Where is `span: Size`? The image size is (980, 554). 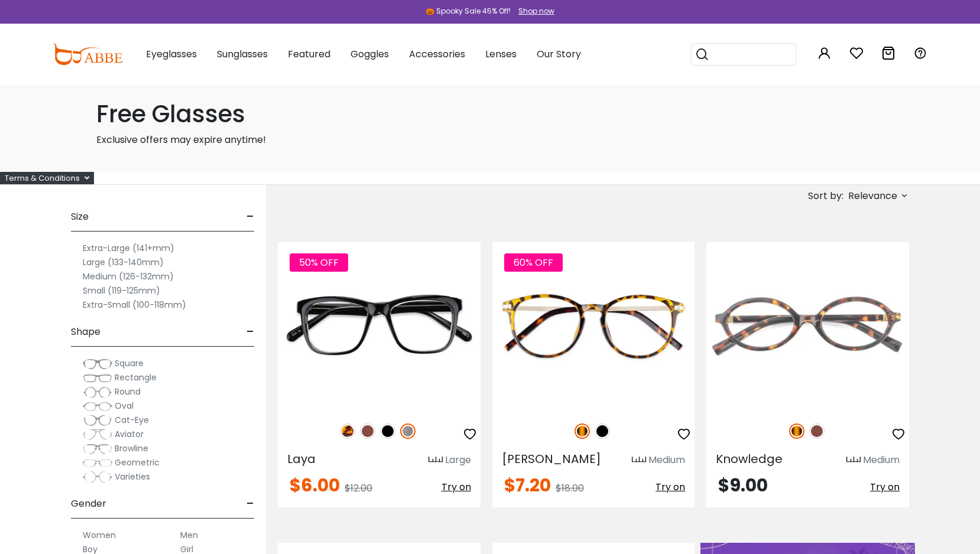
span: Size is located at coordinates (80, 217).